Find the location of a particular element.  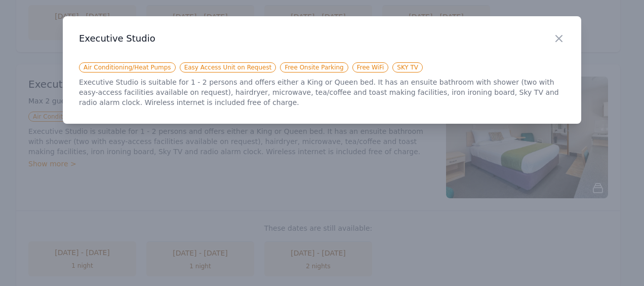

span: SKY TV is located at coordinates (408, 68).